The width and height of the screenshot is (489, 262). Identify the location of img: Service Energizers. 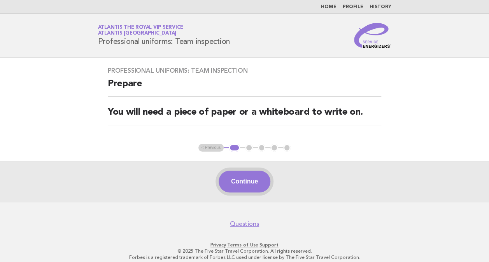
(373, 35).